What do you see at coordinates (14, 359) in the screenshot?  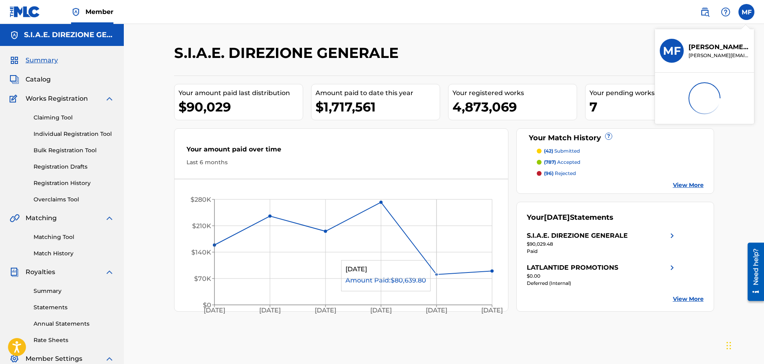 I see `img: Member Settings` at bounding box center [14, 359].